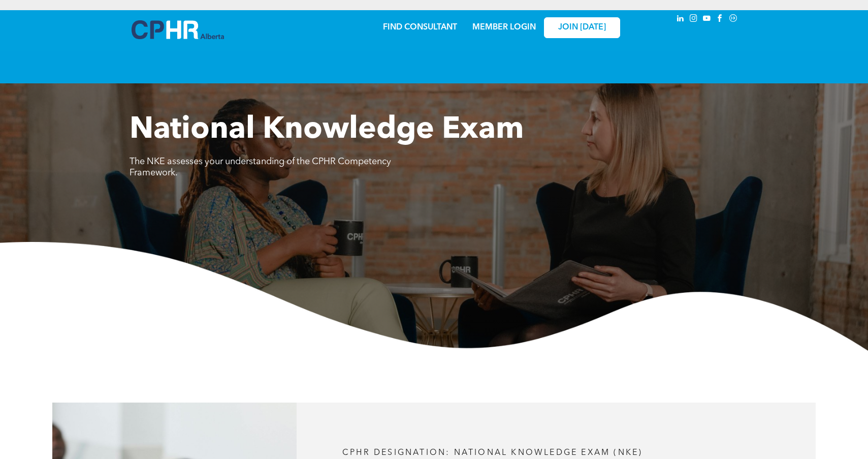 The image size is (868, 459). What do you see at coordinates (493, 452) in the screenshot?
I see `span: CPHR DESIGNATION: National Knowledge Exam (NKE)` at bounding box center [493, 452].